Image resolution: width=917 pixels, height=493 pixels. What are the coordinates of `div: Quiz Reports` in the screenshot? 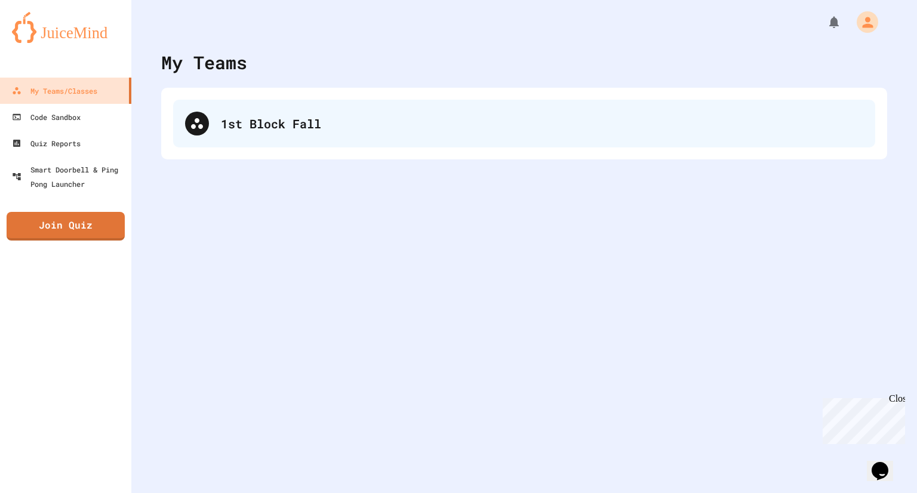 It's located at (46, 143).